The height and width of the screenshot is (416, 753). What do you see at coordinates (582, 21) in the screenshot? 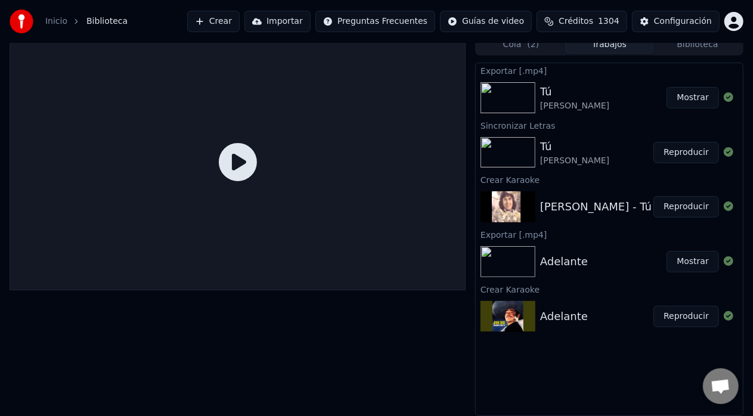
I see `button: Créditos1304` at bounding box center [582, 21].